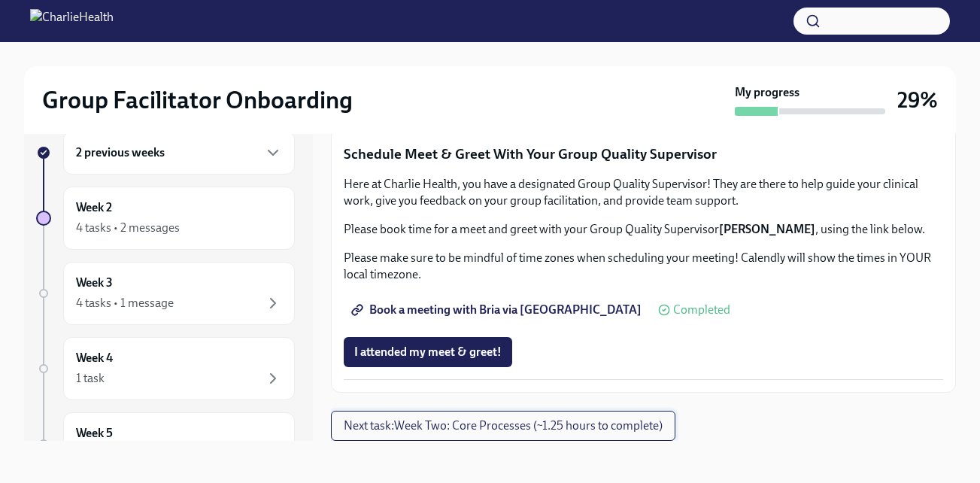  Describe the element at coordinates (503, 426) in the screenshot. I see `span: Next task : Week Two: Core Processes (~1.25 hours to complete)` at that location.